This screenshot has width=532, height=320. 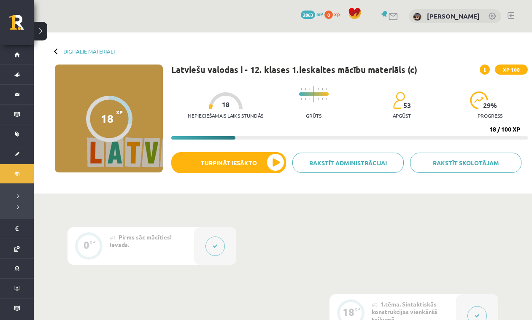 I want to click on img: Nadežda Ambraževiča, so click(x=417, y=17).